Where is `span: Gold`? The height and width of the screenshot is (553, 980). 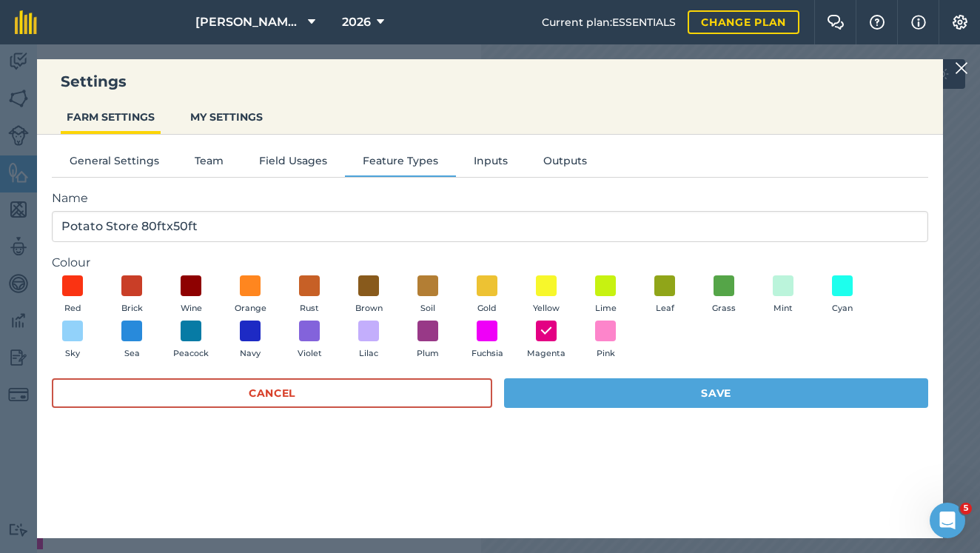
span: Gold is located at coordinates (488, 309).